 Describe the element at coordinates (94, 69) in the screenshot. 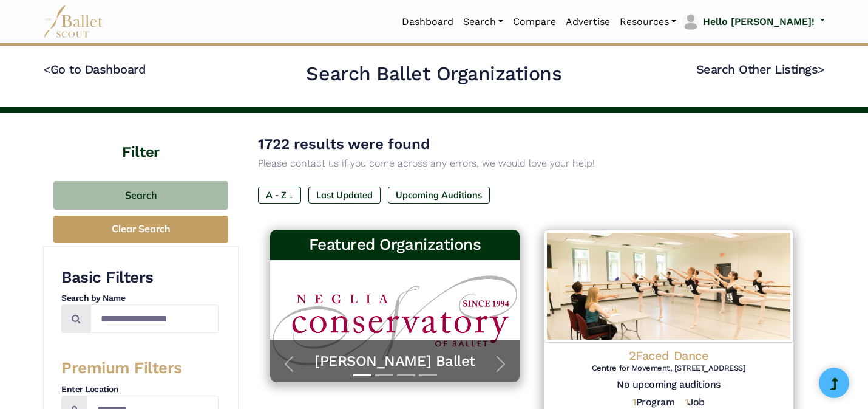

I see `a: <Go to Dashboard` at that location.